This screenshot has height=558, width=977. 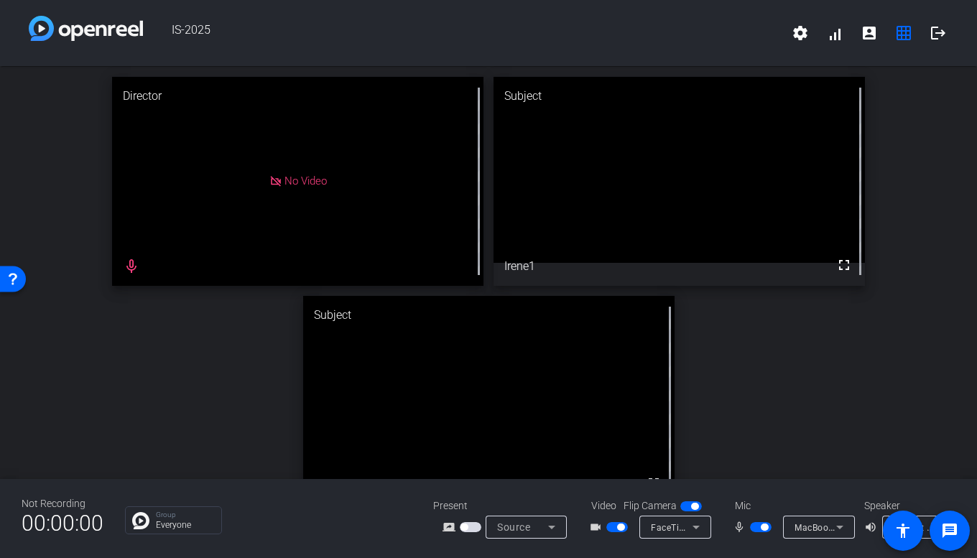 What do you see at coordinates (185, 525) in the screenshot?
I see `p: Everyone` at bounding box center [185, 525].